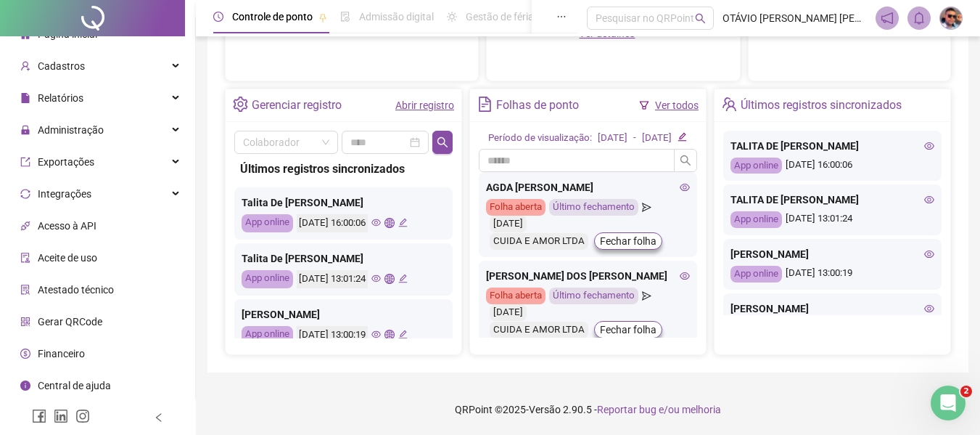 This screenshot has height=435, width=980. What do you see at coordinates (70, 322) in the screenshot?
I see `span: Gerar QRCode` at bounding box center [70, 322].